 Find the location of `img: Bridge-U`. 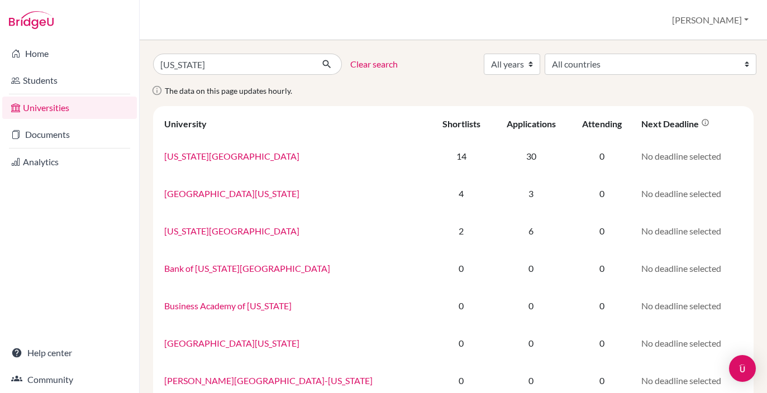

img: Bridge-U is located at coordinates (31, 20).